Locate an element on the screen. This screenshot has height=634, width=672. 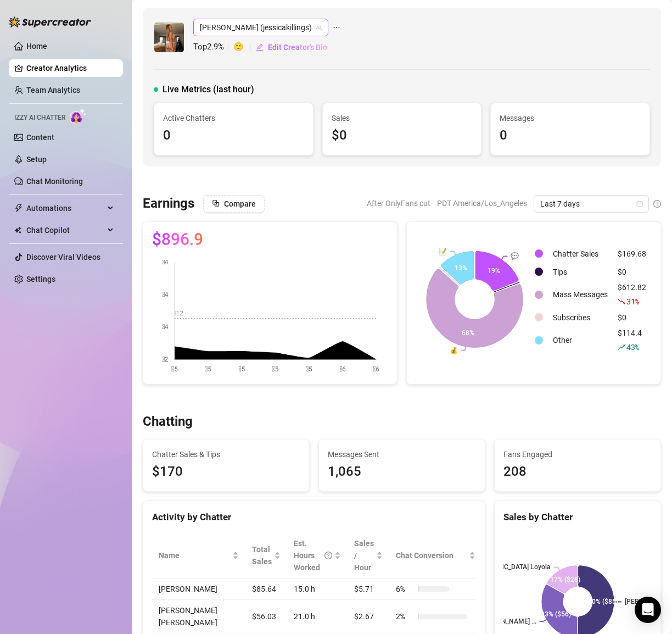
h3: Earnings is located at coordinates (169, 204).